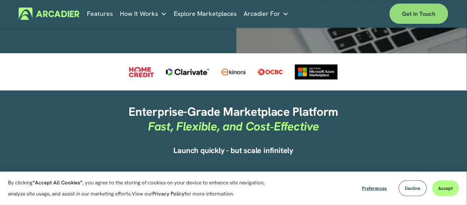 The height and width of the screenshot is (205, 467). What do you see at coordinates (58, 182) in the screenshot?
I see `strong: “Accept All Cookies”` at bounding box center [58, 182].